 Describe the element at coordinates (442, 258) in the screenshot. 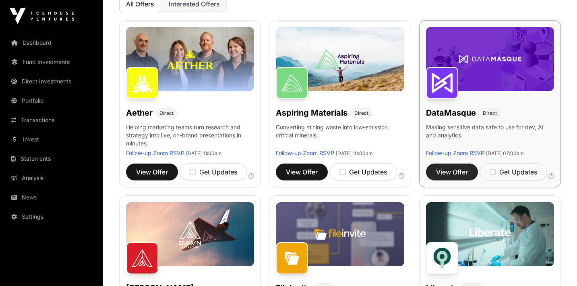

I see `img: Liberate` at that location.